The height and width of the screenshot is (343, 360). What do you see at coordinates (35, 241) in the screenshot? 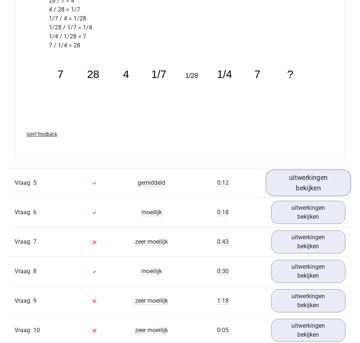
I see `span: 7` at bounding box center [35, 241].